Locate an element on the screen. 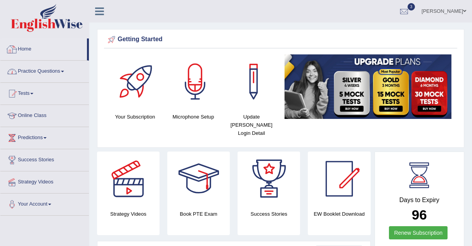  img: small5.jpg is located at coordinates (368, 87).